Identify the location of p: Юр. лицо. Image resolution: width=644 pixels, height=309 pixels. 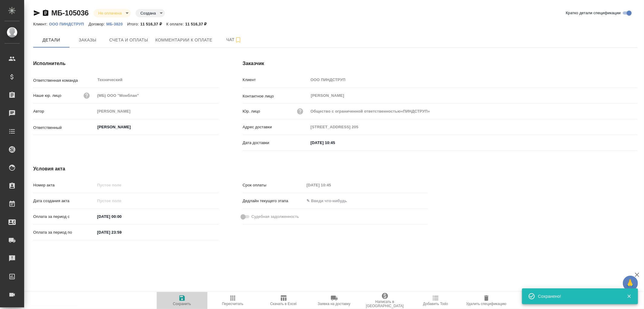
(251, 112).